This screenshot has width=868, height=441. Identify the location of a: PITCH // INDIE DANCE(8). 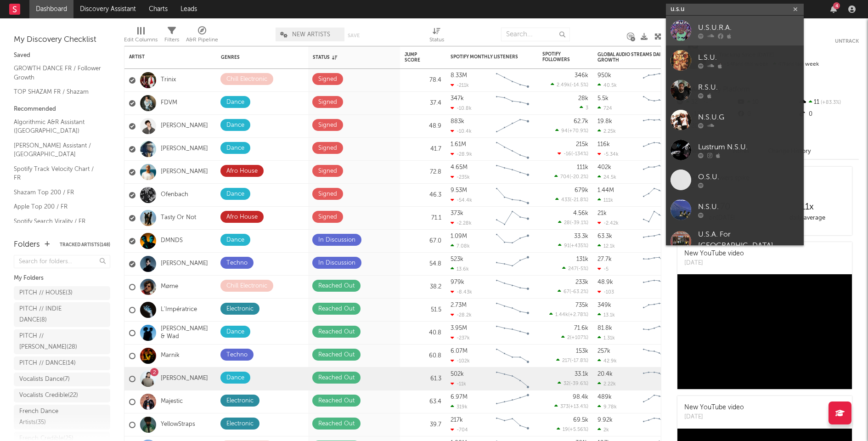
(62, 315).